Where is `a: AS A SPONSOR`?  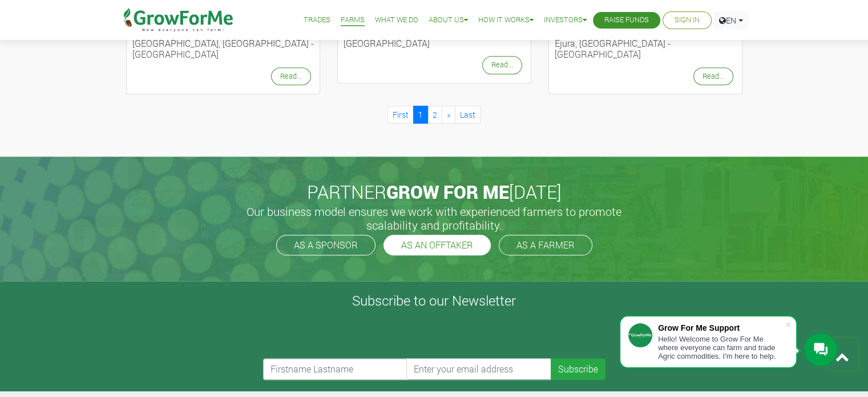 a: AS A SPONSOR is located at coordinates (326, 245).